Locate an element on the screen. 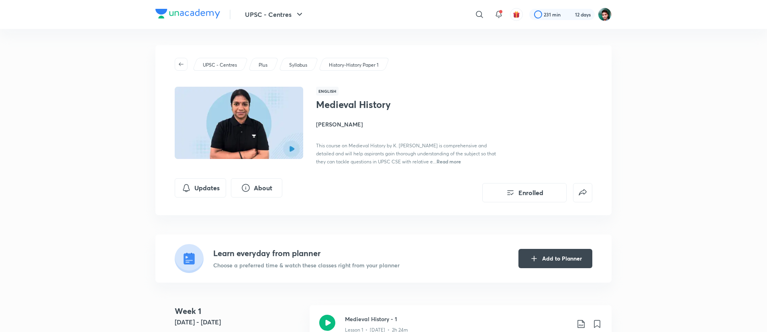 The image size is (767, 332). button: false is located at coordinates (583, 193).